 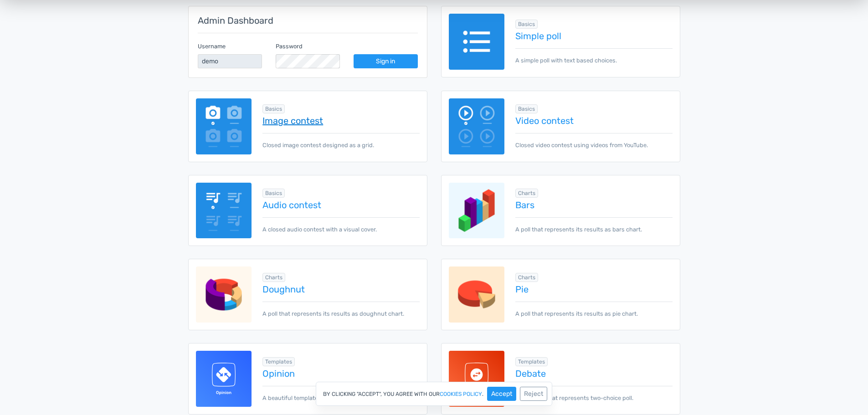 What do you see at coordinates (628, 205) in the screenshot?
I see `button: Vote` at bounding box center [628, 205].